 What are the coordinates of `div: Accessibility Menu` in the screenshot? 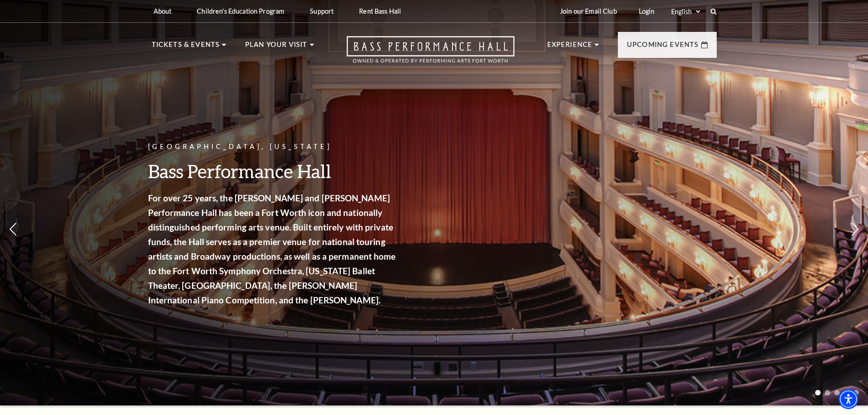 It's located at (849, 399).